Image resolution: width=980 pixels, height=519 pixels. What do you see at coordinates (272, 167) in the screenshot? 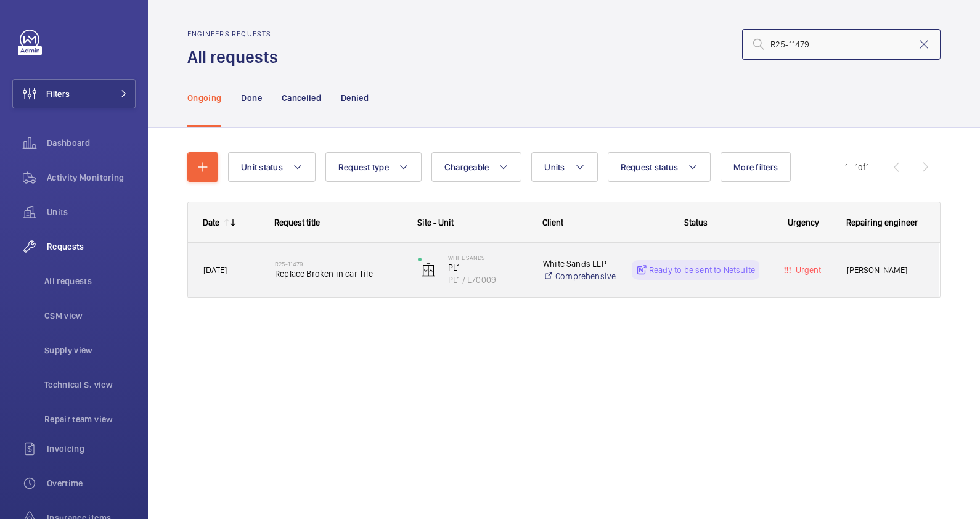
I see `button: Unit status` at bounding box center [272, 167].